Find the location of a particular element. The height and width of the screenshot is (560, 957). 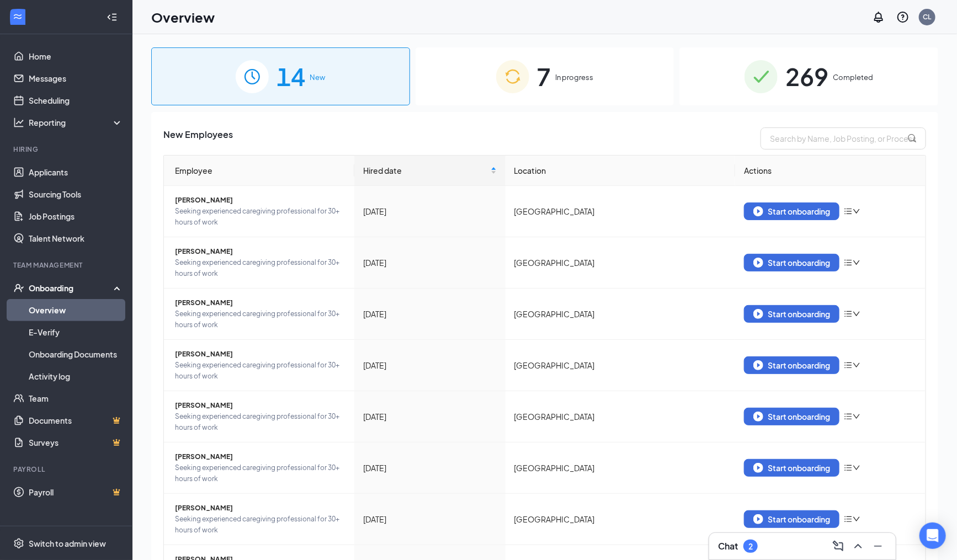

span: Hired date is located at coordinates (425, 171).